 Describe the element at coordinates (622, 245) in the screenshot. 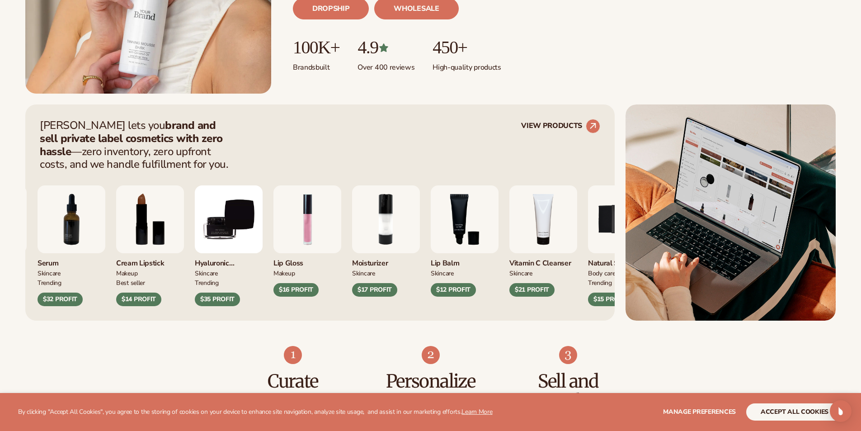

I see `div: 5 / 9` at that location.